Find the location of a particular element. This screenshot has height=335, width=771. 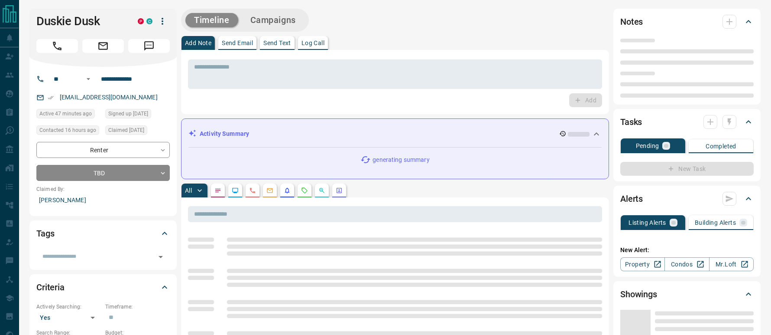

div: property.ca is located at coordinates (141, 21).